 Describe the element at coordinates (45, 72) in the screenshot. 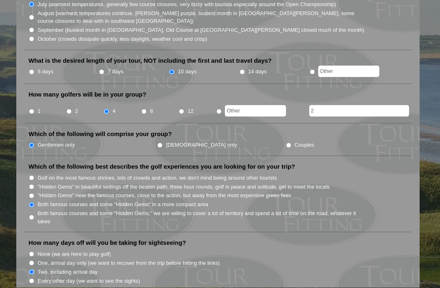

I see `label: 5 days` at that location.